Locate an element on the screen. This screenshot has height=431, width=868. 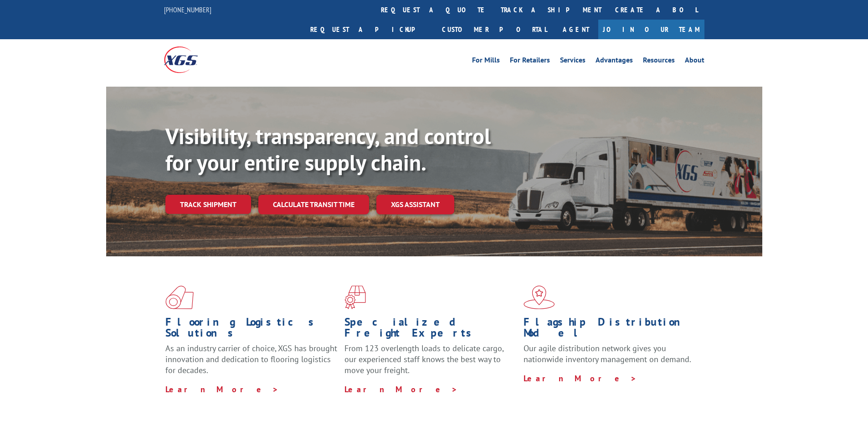
a: Resources is located at coordinates (659, 62).